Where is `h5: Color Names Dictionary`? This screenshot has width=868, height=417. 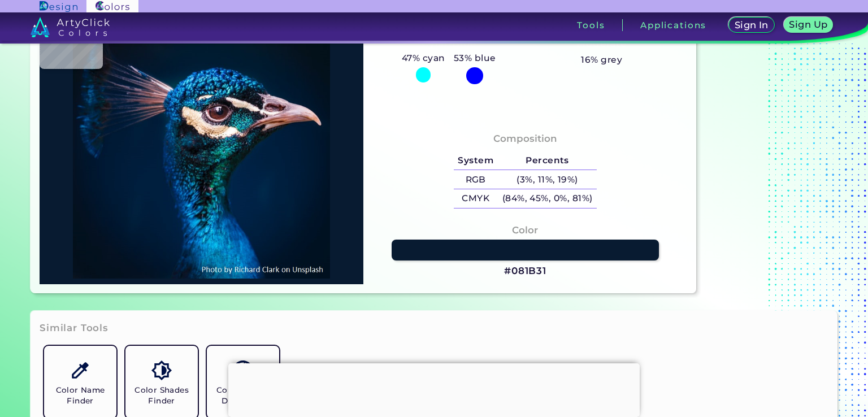 h5: Color Names Dictionary is located at coordinates (243, 396).